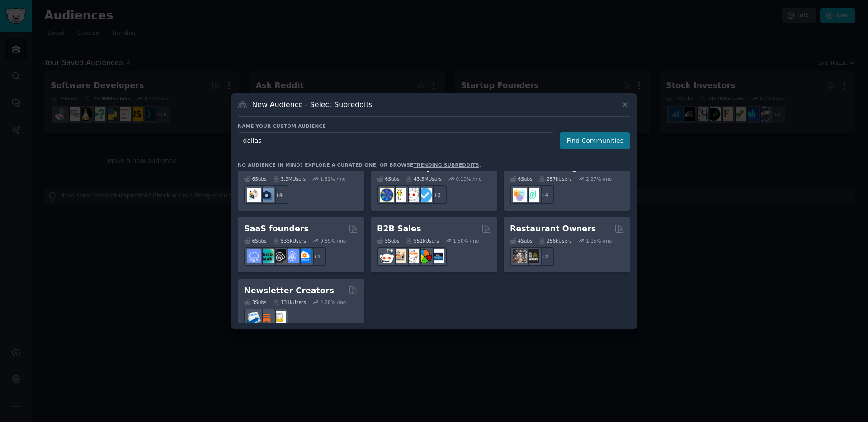 The image size is (868, 422). What do you see at coordinates (256, 302) in the screenshot?
I see `div: 3 Sub s` at bounding box center [256, 302].